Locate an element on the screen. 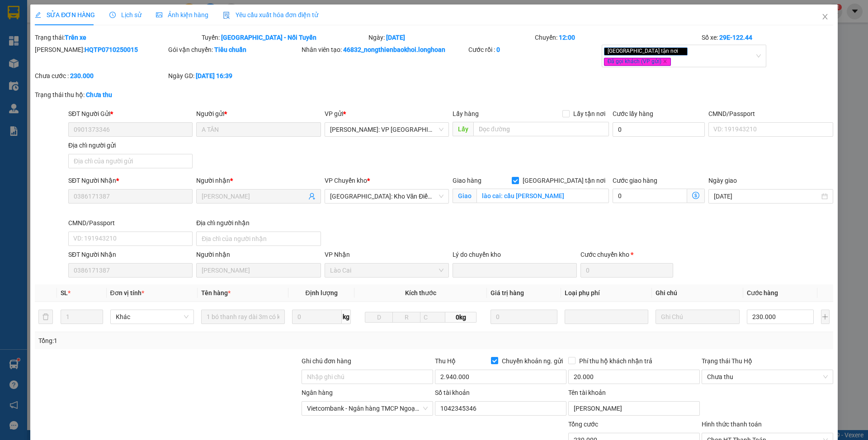  div: Tuyến: is located at coordinates (284, 38).